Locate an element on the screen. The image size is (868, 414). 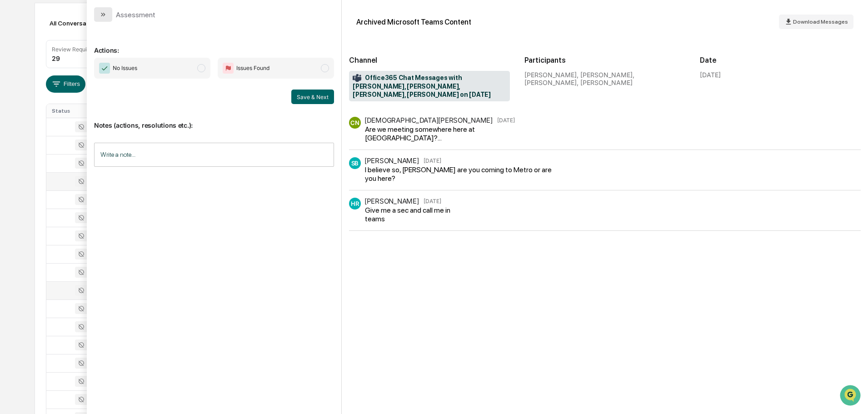
div: Start new chat is located at coordinates (90, 74).